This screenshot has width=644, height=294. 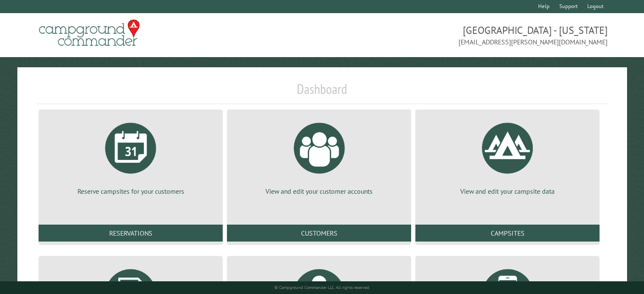 What do you see at coordinates (507, 156) in the screenshot?
I see `a: View and edit your campsite data` at bounding box center [507, 156].